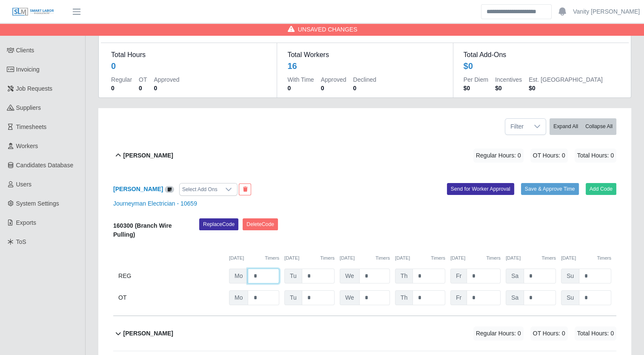 This screenshot has width=644, height=355. What do you see at coordinates (601, 189) in the screenshot?
I see `button: Add Code` at bounding box center [601, 189].